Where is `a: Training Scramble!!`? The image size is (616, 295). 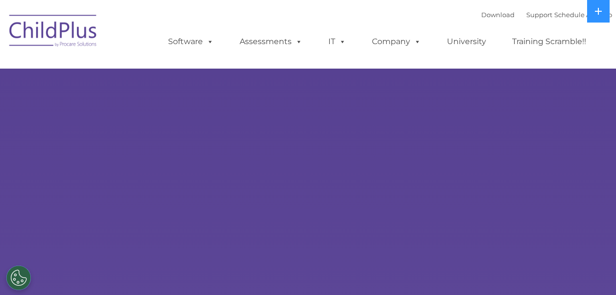 a: Training Scramble!! is located at coordinates (549, 42).